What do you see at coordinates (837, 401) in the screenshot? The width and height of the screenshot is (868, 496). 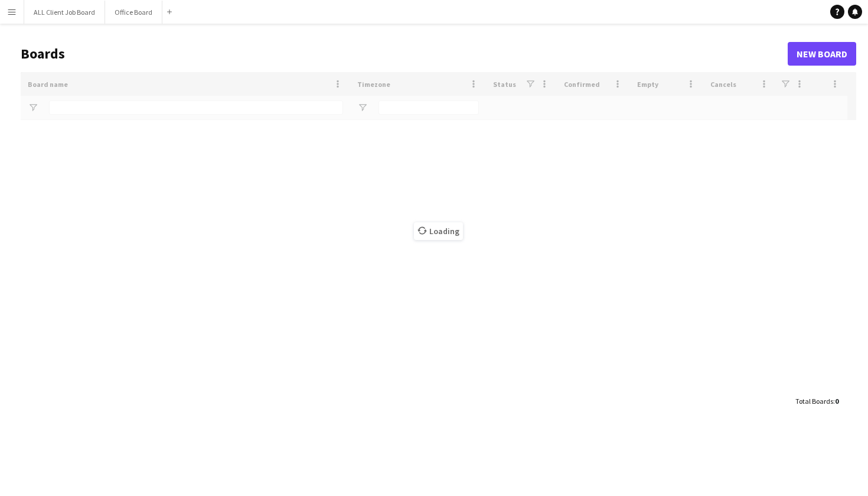 I see `span: 0` at bounding box center [837, 401].